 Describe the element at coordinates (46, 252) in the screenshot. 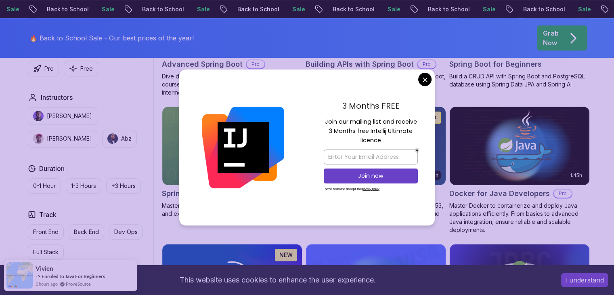

I see `p: Full Stack` at that location.